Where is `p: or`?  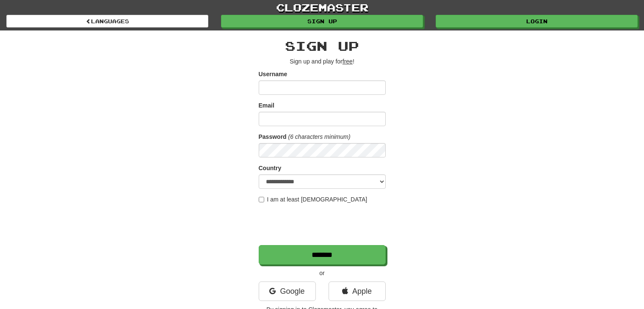
p: or is located at coordinates (322, 273).